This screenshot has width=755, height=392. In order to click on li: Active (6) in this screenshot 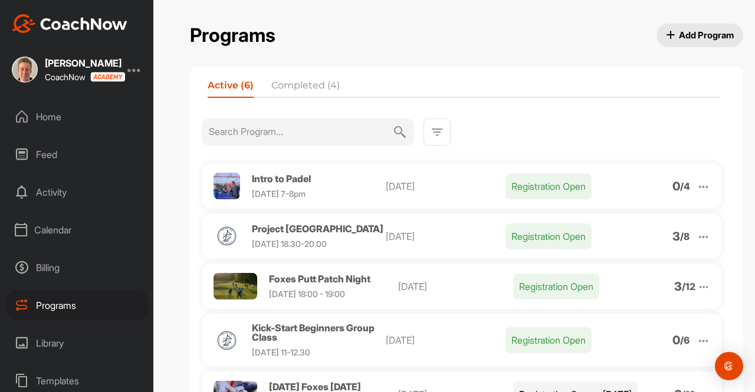, I will do `click(231, 88)`.